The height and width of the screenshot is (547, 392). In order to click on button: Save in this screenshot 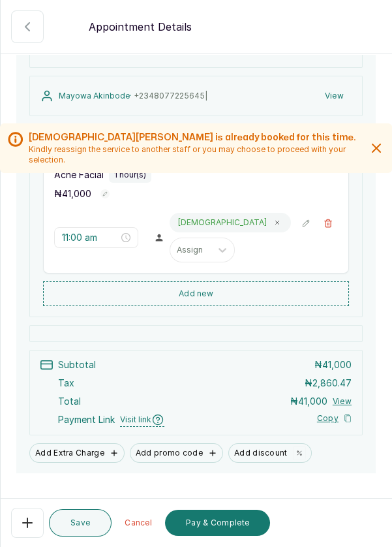, I will do `click(80, 523)`.